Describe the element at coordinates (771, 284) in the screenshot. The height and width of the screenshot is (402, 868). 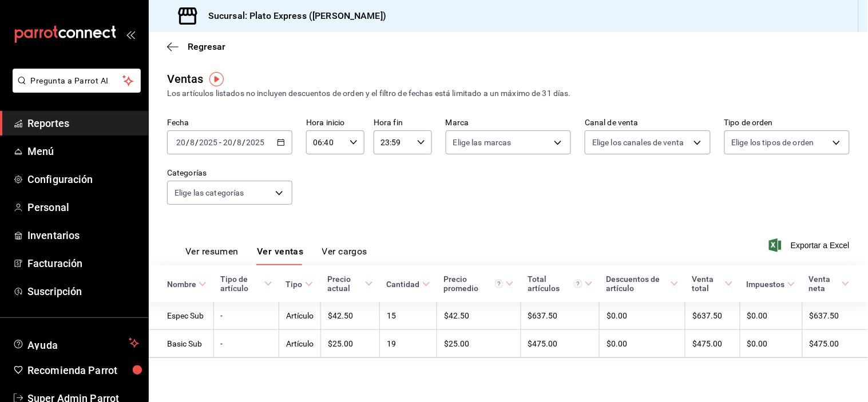
I see `span: Impuestos` at that location.